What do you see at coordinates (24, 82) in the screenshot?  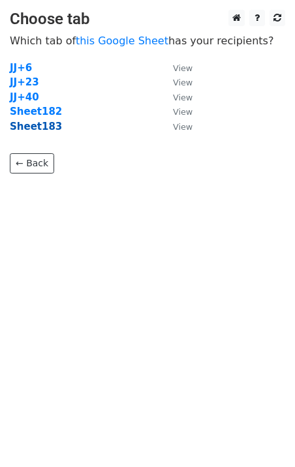 I see `strong: JJ+23` at bounding box center [24, 82].